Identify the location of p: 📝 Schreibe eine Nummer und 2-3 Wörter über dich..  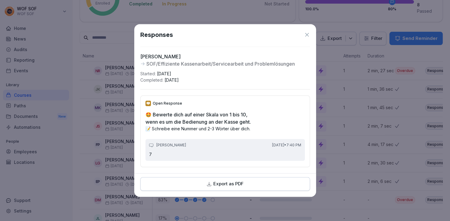
(225, 129).